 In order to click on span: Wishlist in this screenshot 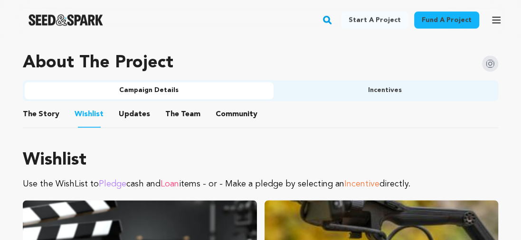, I will do `click(89, 115)`.